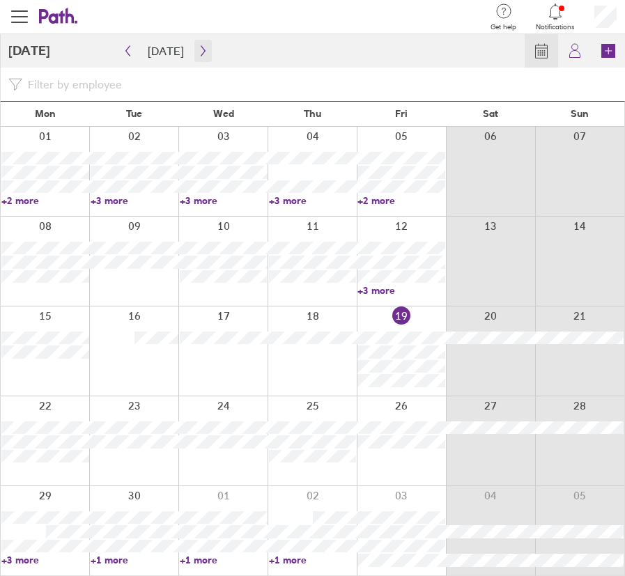 The width and height of the screenshot is (625, 576). What do you see at coordinates (312, 114) in the screenshot?
I see `span: Thu` at bounding box center [312, 114].